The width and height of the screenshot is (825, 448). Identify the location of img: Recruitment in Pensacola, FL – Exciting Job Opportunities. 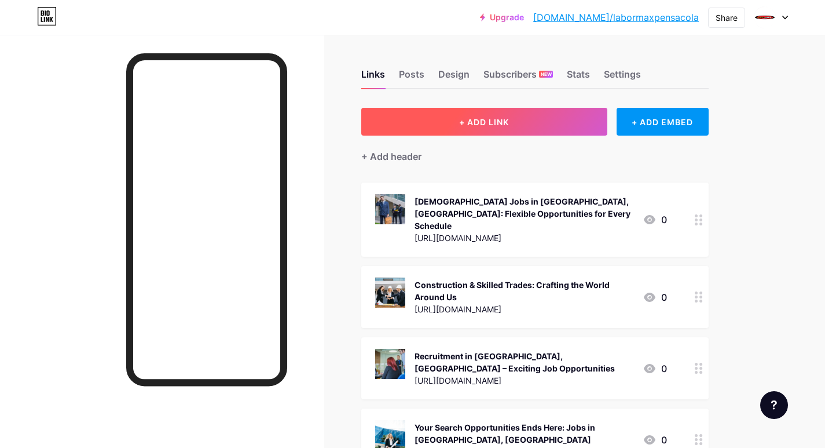
(390, 364).